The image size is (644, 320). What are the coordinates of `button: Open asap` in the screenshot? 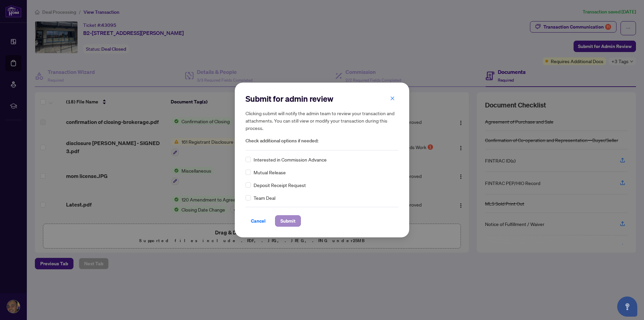 It's located at (628, 307).